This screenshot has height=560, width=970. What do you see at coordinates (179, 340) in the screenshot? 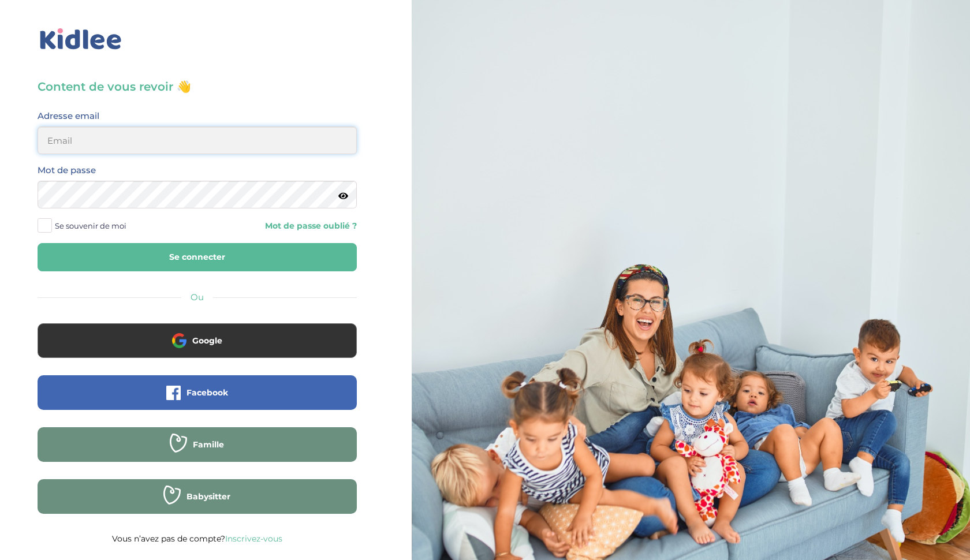
I see `img: google.png` at bounding box center [179, 340].